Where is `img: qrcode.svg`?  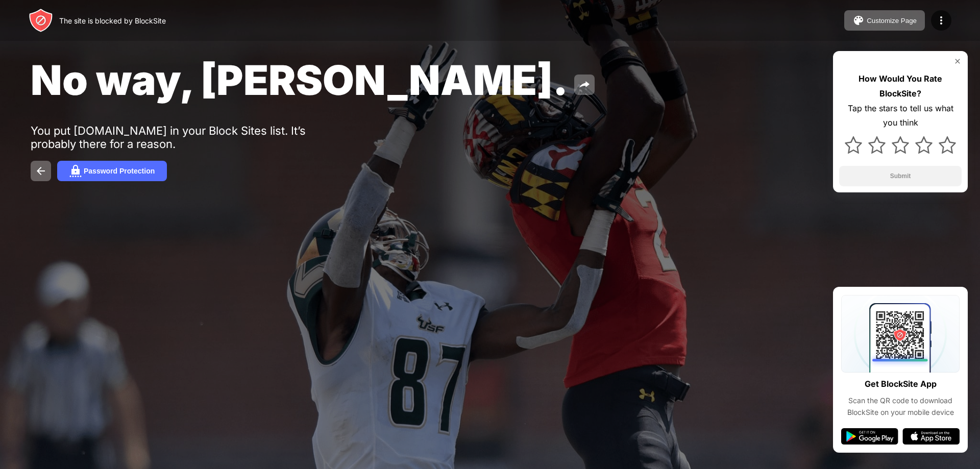
img: qrcode.svg is located at coordinates (900, 334).